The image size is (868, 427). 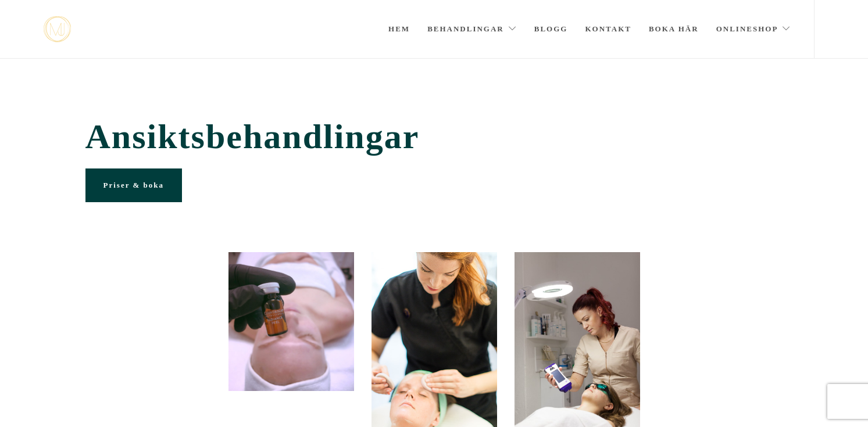 I want to click on a: mjstudio mjstudio mjstudio, so click(x=57, y=29).